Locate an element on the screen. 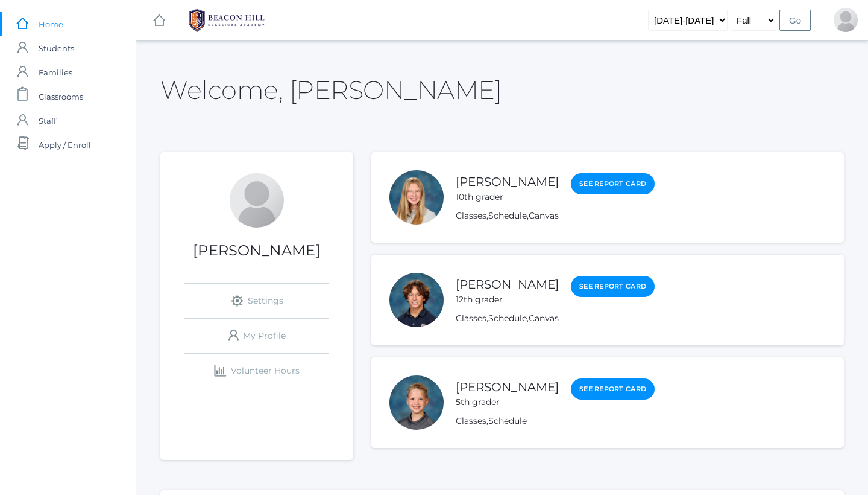 The height and width of the screenshot is (495, 868). div: 12th grader is located at coordinates (507, 300).